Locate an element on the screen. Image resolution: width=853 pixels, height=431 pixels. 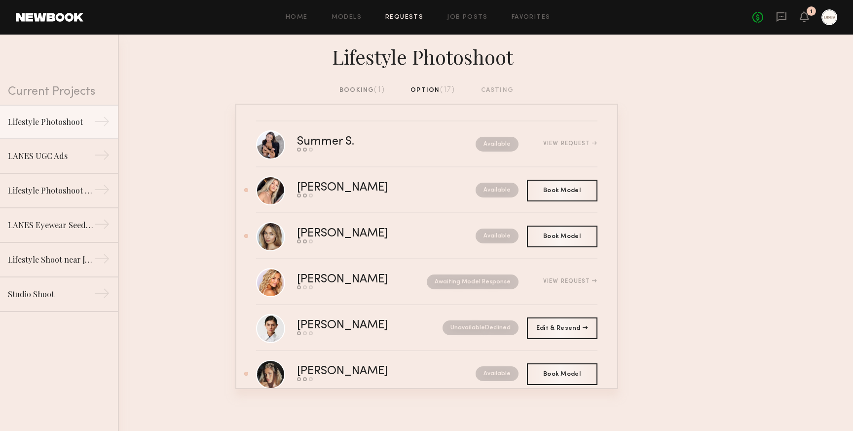
div: LANES Eyewear Seeding is located at coordinates (51, 225).